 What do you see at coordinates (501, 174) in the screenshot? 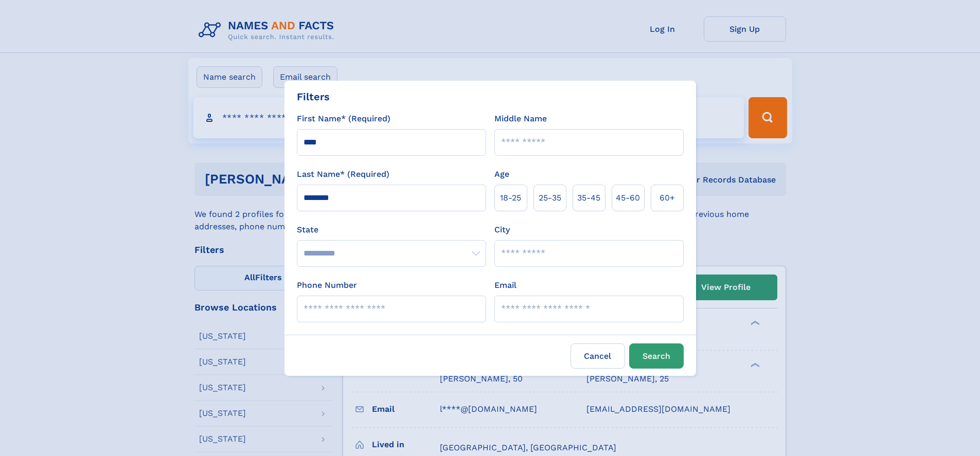
I see `label: Age` at bounding box center [501, 174].